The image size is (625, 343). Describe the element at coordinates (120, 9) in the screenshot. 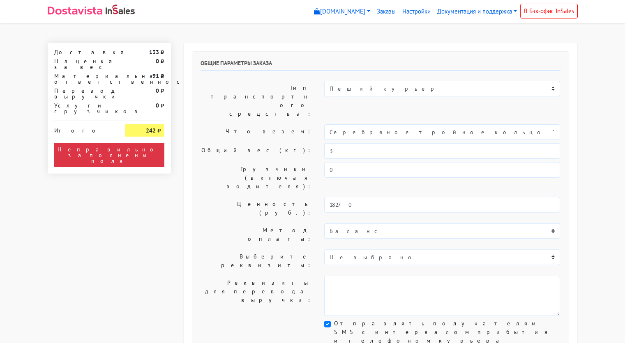

I see `img: InSales` at that location.